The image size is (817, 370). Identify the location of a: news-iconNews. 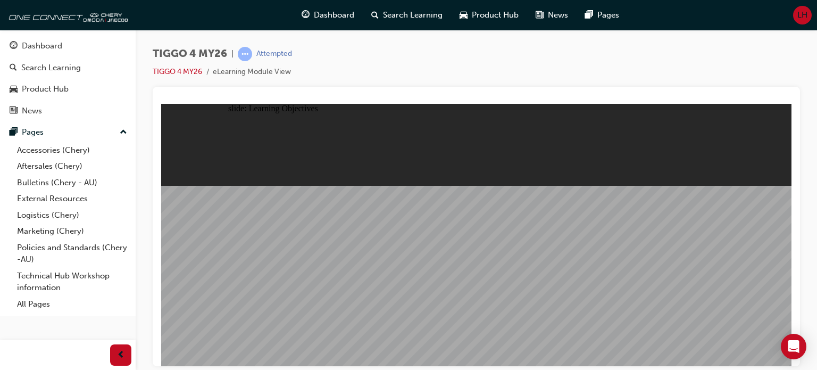
(552, 15).